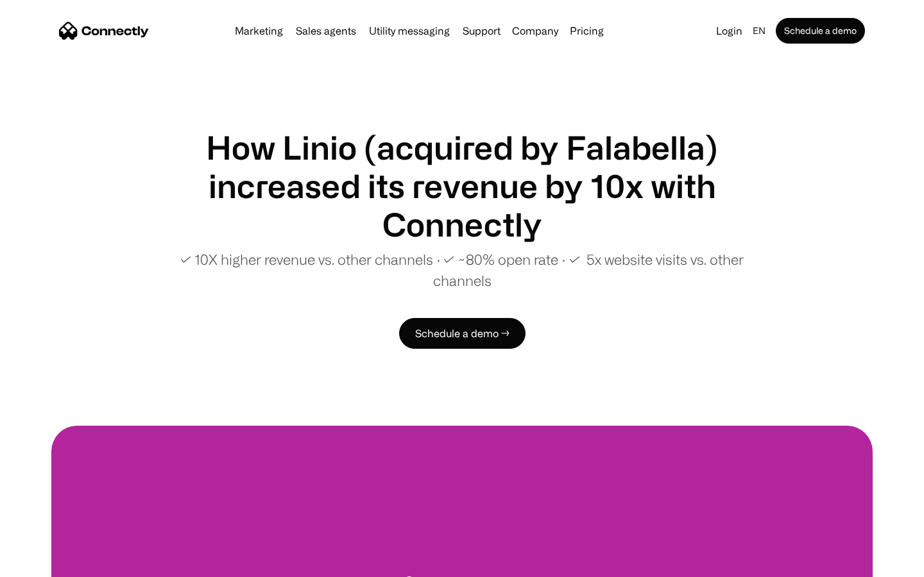  I want to click on aside: Language selected: English, so click(45, 563).